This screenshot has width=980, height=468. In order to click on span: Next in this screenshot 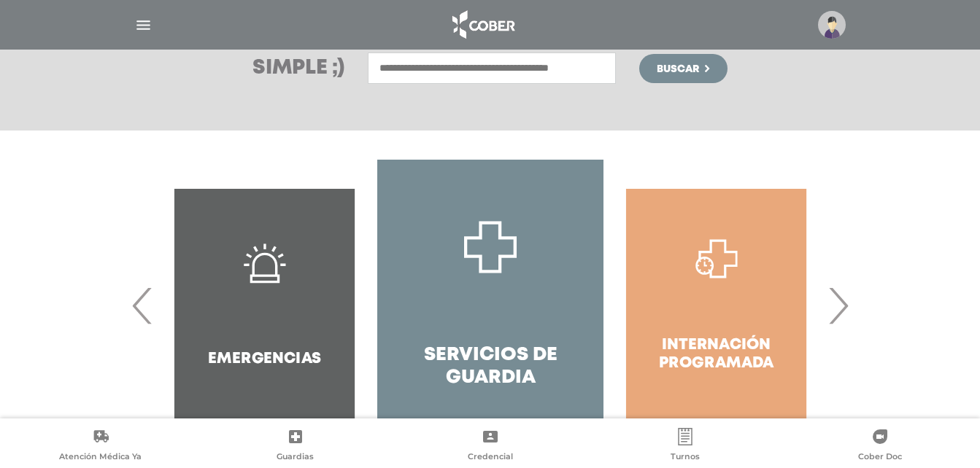, I will do `click(838, 305)`.